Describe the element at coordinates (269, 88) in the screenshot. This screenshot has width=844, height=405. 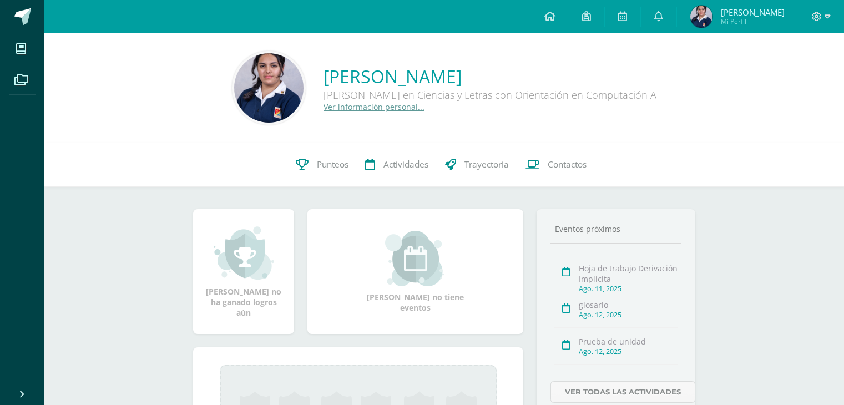
I see `img: 383f53a78f4f06dcc8dfec628b892760.png` at that location.